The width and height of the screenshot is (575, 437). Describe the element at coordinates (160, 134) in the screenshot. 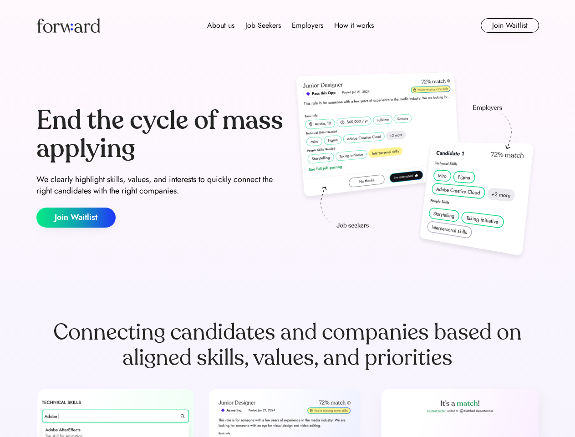

I see `div: End the cycle of mass applying` at that location.